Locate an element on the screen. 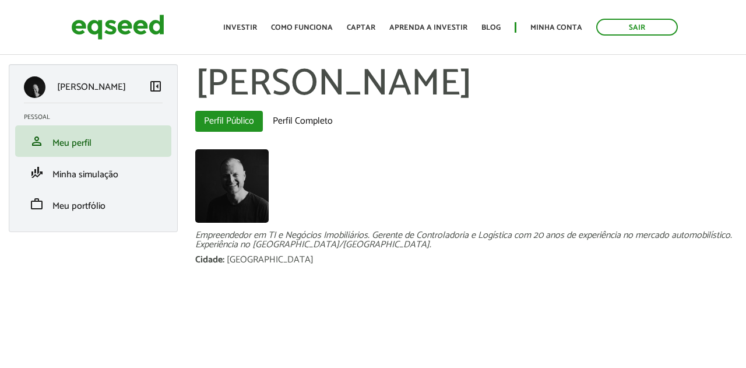 Image resolution: width=746 pixels, height=368 pixels. span: finance_mode is located at coordinates (37, 172).